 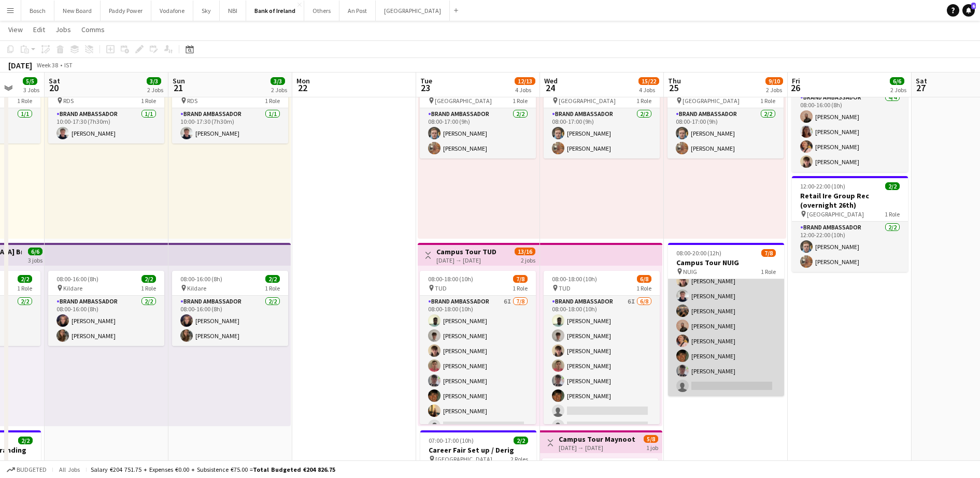 I want to click on h3: Retail Ire Group Rec (overnight 26th), so click(x=850, y=201).